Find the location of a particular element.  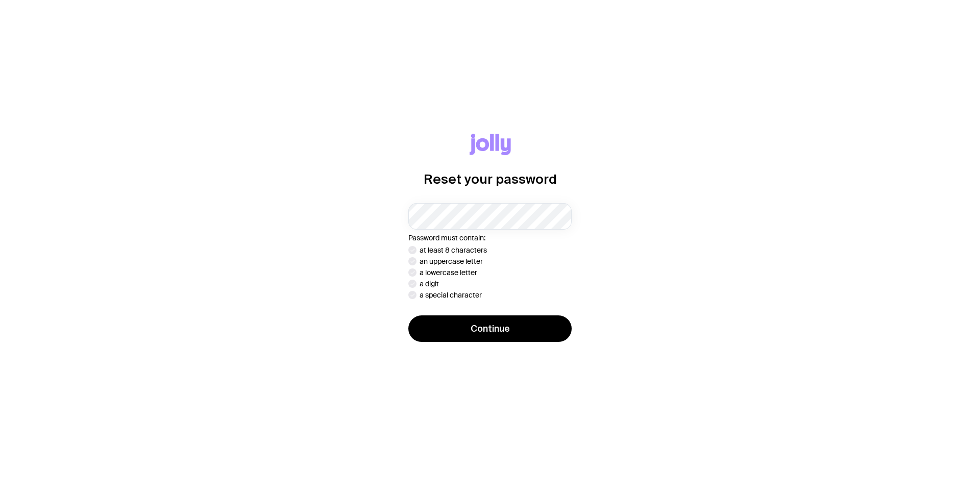

button: Continue is located at coordinates (490, 329).